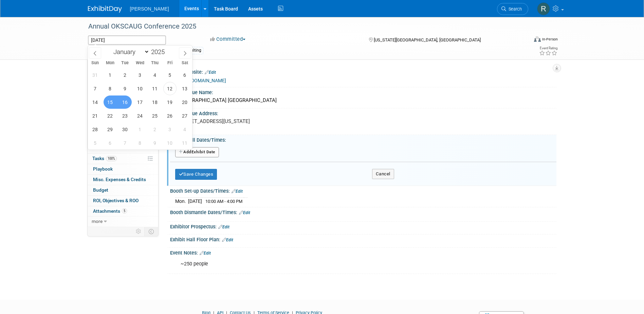 The image size is (644, 314). What do you see at coordinates (155, 75) in the screenshot?
I see `span: September 4, 2025` at bounding box center [155, 75].